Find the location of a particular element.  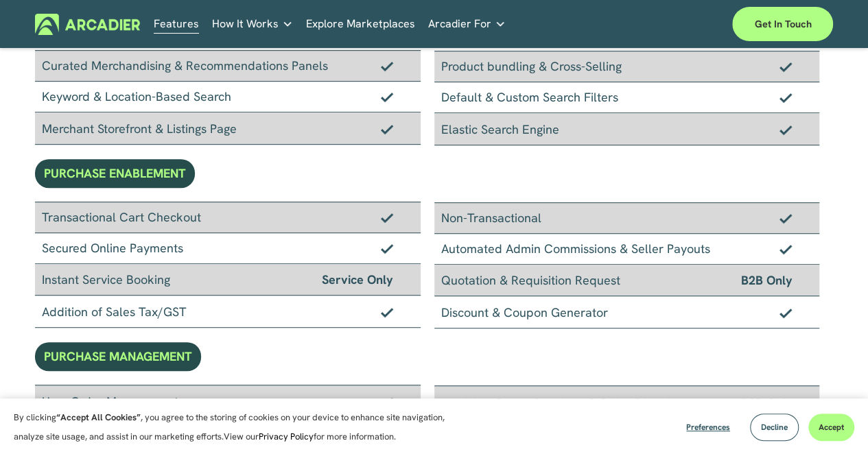

div: Automated Admin Commissions & Seller Payouts is located at coordinates (627, 249).